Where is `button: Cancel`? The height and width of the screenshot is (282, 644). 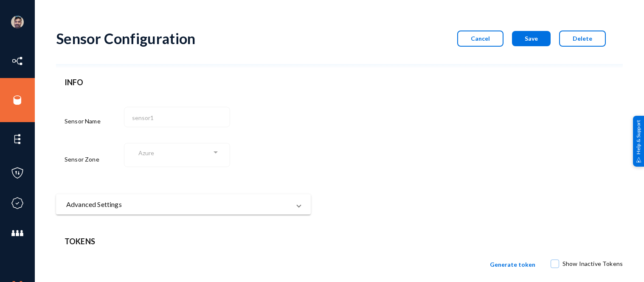
button: Cancel is located at coordinates (480, 39).